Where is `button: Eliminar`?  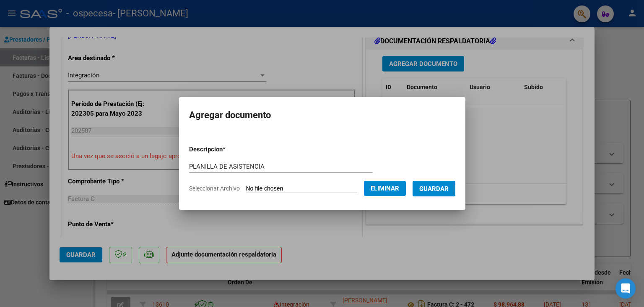
button: Eliminar is located at coordinates (385, 188).